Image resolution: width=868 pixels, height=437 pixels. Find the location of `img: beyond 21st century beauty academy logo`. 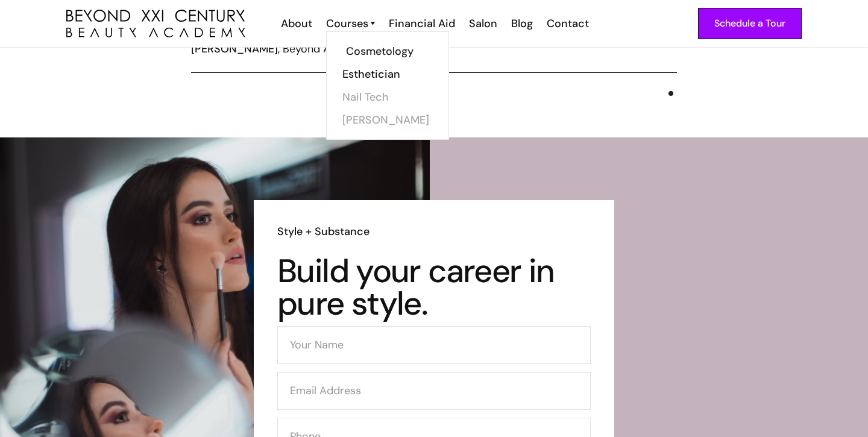

img: beyond 21st century beauty academy logo is located at coordinates (156, 24).